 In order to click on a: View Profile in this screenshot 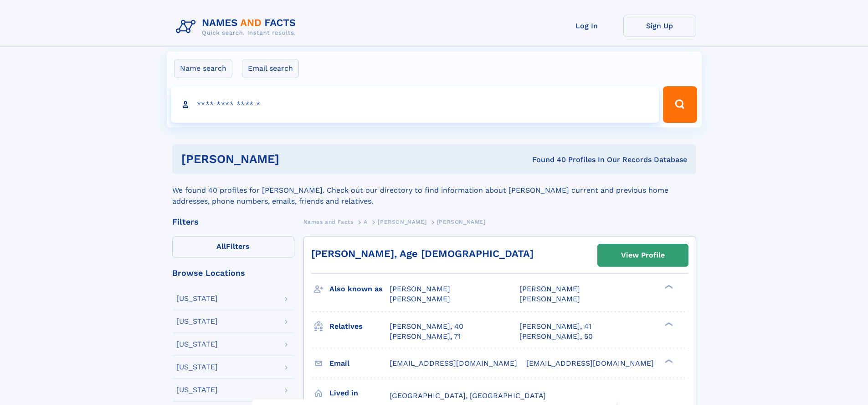, I will do `click(643, 255)`.